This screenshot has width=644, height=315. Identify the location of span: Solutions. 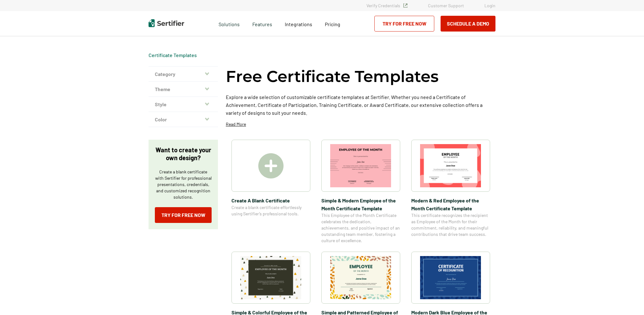
(229, 23).